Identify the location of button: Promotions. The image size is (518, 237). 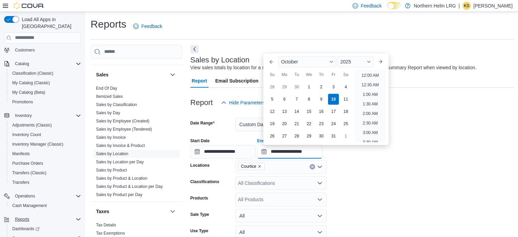
(45, 102).